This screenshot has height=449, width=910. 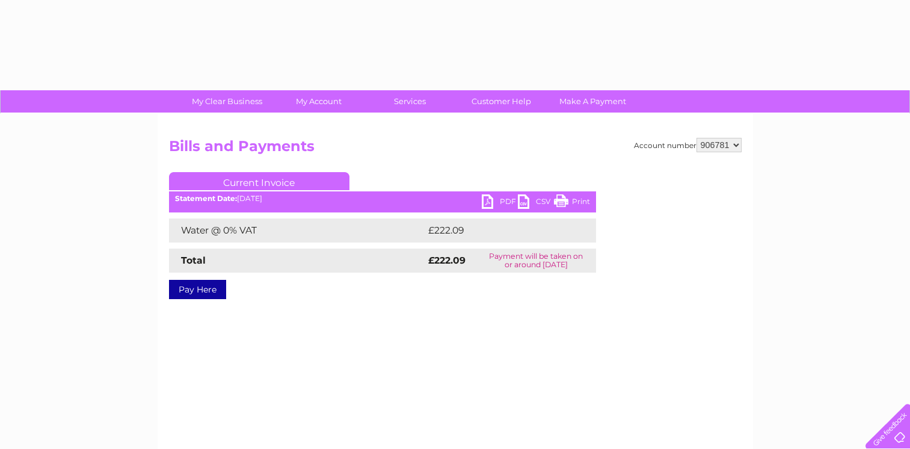 I want to click on a: My Account, so click(x=318, y=101).